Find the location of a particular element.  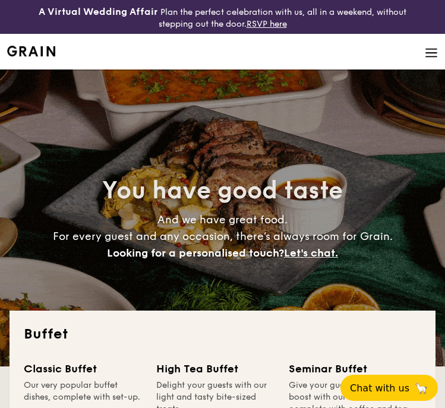

div: Seminar Buffet is located at coordinates (354, 369).